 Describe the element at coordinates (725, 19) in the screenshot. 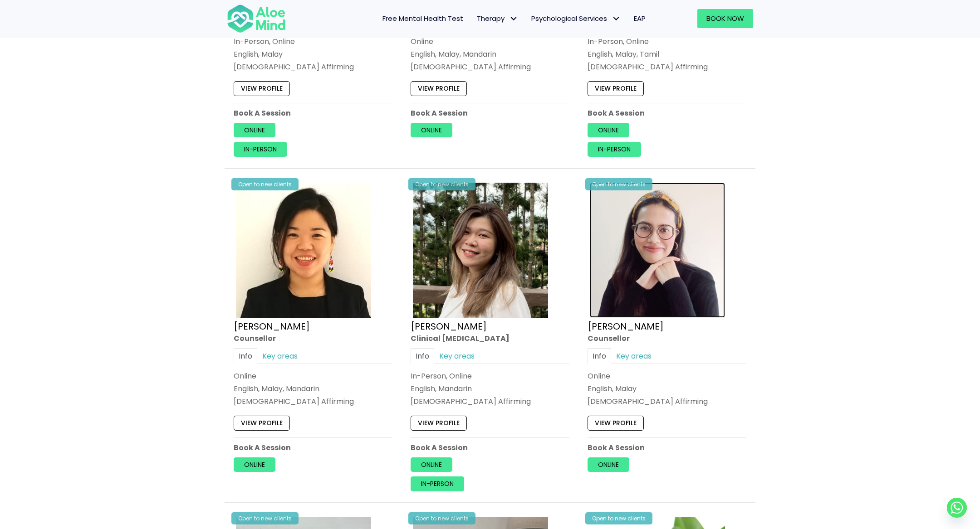

I see `a: Book Now` at that location.